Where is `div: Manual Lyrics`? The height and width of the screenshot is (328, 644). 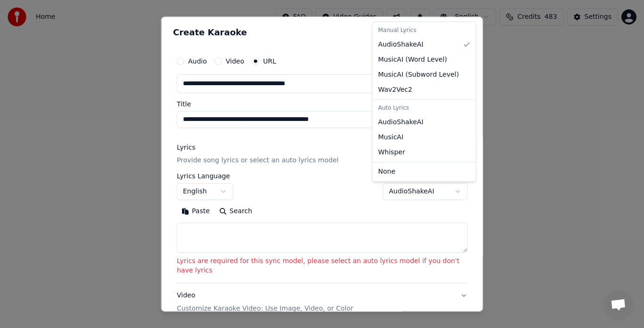
div: Manual Lyrics is located at coordinates (424, 30).